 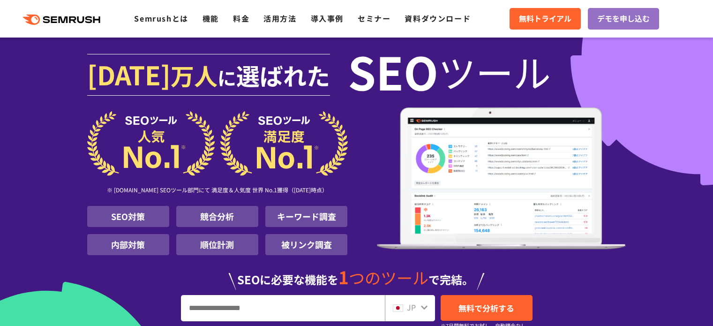 I want to click on a: 無料で分析する, so click(x=487, y=308).